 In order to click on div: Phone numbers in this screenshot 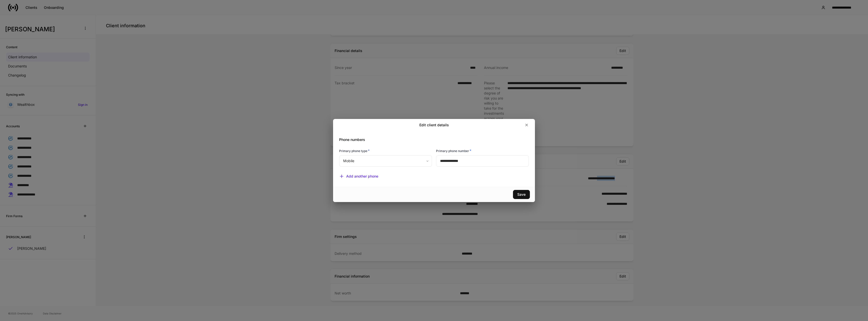, I will do `click(432, 136)`.